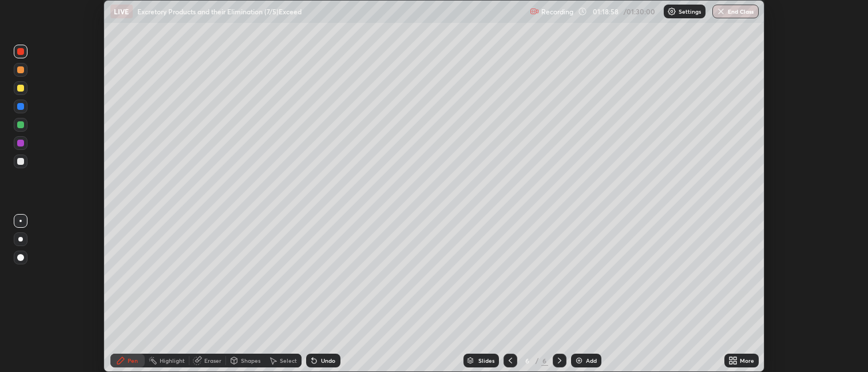 The width and height of the screenshot is (868, 372). I want to click on div: Undo, so click(328, 360).